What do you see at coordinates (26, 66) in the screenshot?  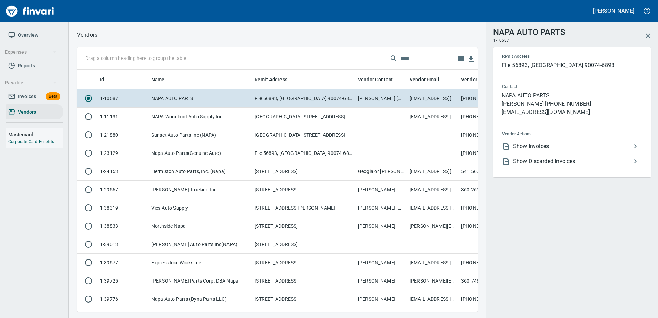 I see `span: Reports` at bounding box center [26, 66].